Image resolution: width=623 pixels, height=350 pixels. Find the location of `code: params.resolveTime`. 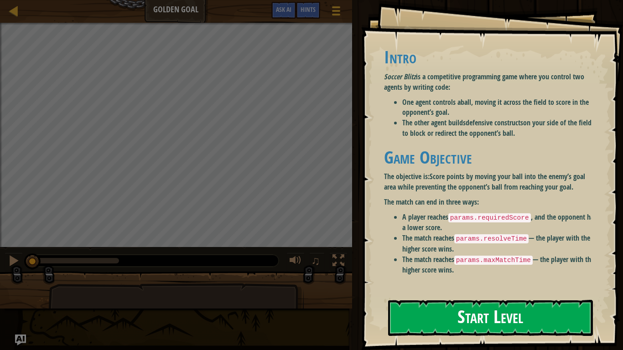

code: params.resolveTime is located at coordinates (491, 239).